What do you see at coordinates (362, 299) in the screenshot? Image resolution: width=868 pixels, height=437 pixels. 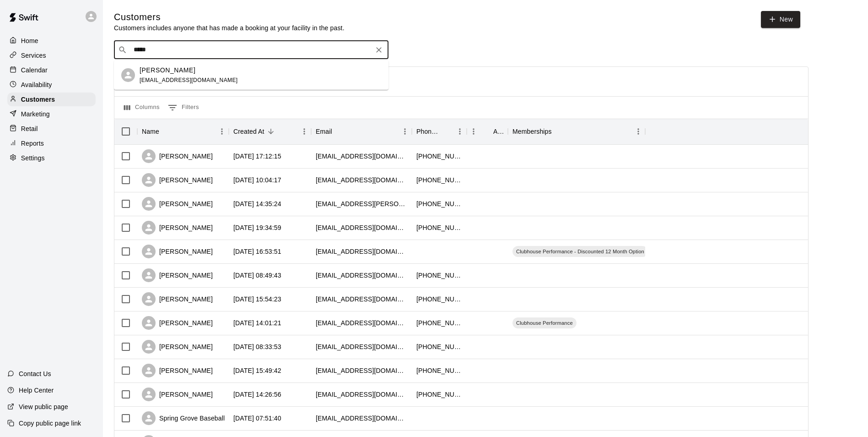 I see `div: stopatnothing97@gmail.com` at bounding box center [362, 299].